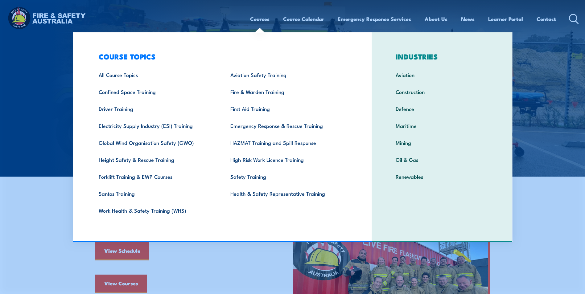  Describe the element at coordinates (221, 56) in the screenshot. I see `h3: COURSE TOPICS` at that location.